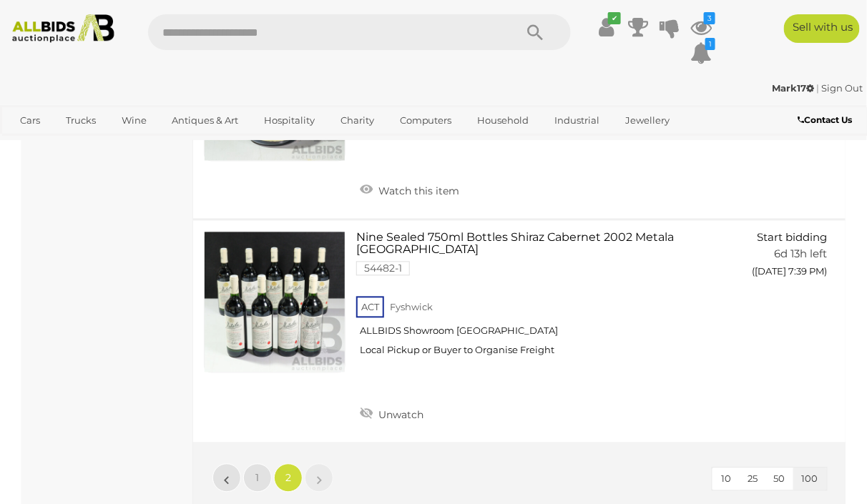  I want to click on span: 2, so click(289, 479).